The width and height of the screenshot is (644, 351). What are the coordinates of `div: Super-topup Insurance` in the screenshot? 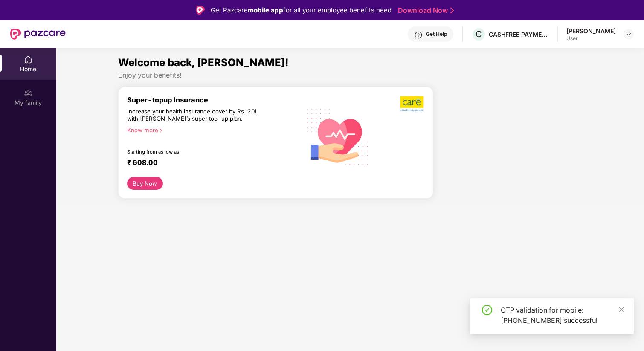 It's located at (214, 100).